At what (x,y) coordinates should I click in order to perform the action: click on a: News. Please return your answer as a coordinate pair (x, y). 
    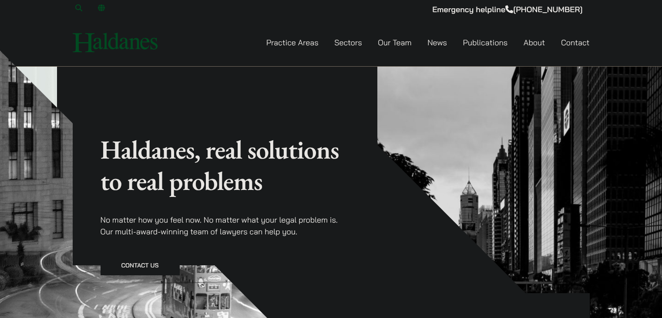
    Looking at the image, I should click on (437, 42).